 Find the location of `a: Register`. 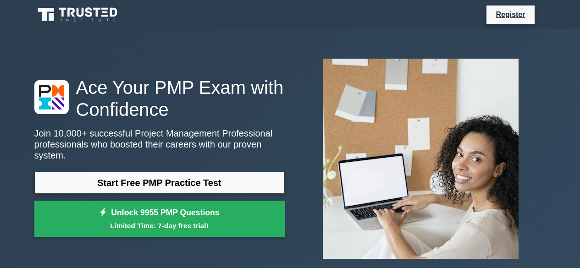

a: Register is located at coordinates (511, 14).